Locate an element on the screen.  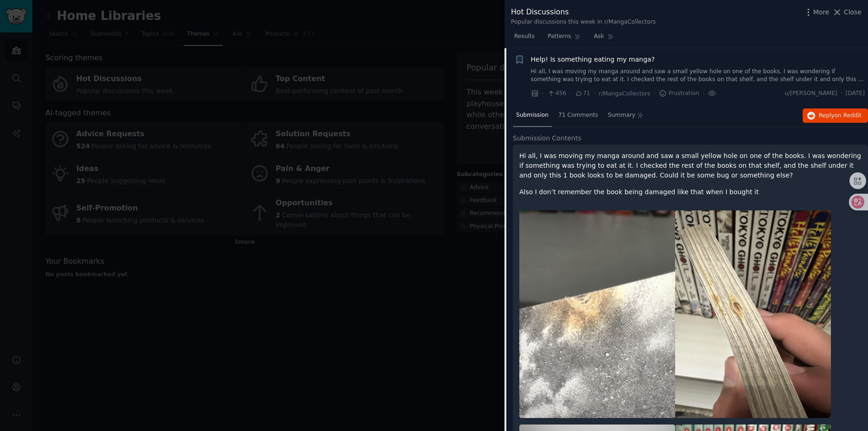
span: Ask is located at coordinates (599, 37).